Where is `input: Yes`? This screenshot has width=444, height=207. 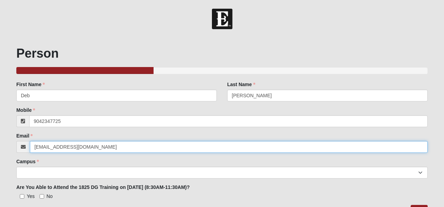 input: Yes is located at coordinates (22, 196).